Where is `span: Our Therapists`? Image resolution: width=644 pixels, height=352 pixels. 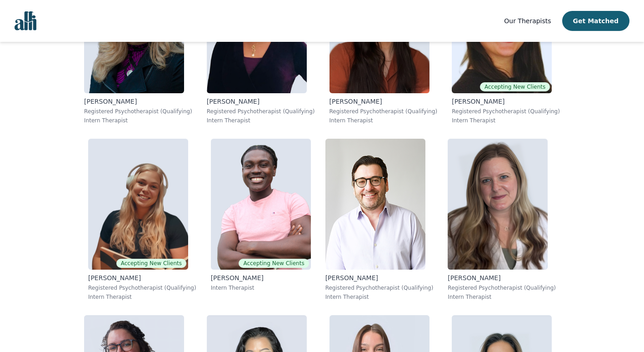 span: Our Therapists is located at coordinates (527, 21).